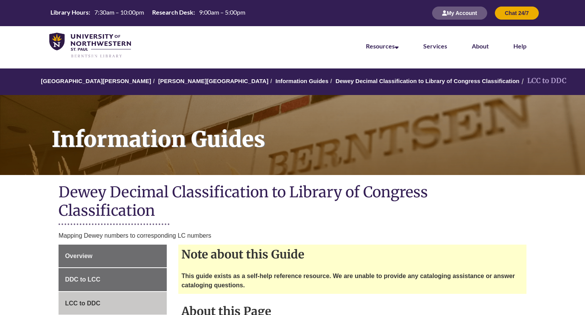 The width and height of the screenshot is (585, 315). Describe the element at coordinates (382, 46) in the screenshot. I see `a: Resources` at that location.